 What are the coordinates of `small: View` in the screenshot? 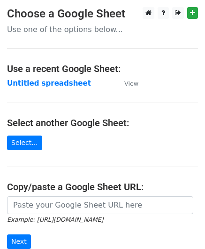 It's located at (132, 83).